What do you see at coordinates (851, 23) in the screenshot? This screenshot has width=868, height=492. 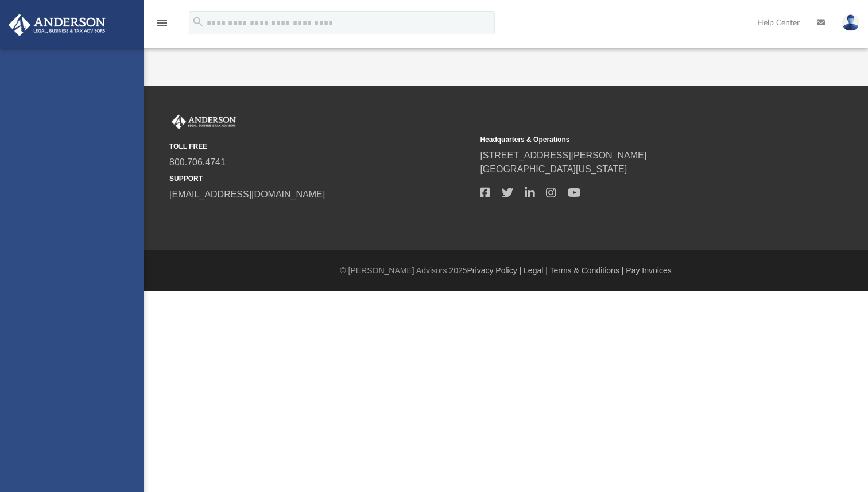 I see `img: User Pic` at bounding box center [851, 23].